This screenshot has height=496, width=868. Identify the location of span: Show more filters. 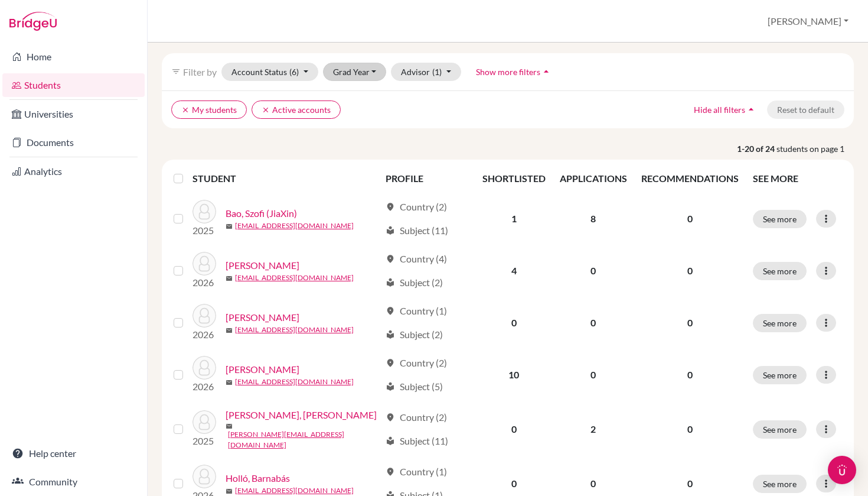
(508, 71).